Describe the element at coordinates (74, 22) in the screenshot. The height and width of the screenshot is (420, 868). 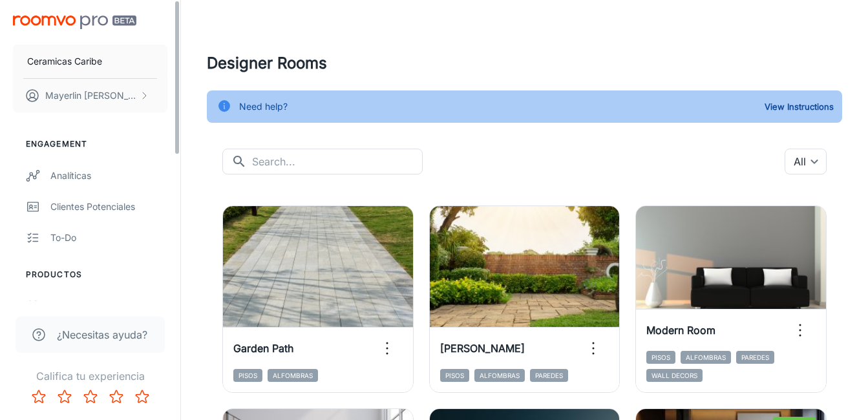
I see `img: Roomvo PRO Beta` at that location.